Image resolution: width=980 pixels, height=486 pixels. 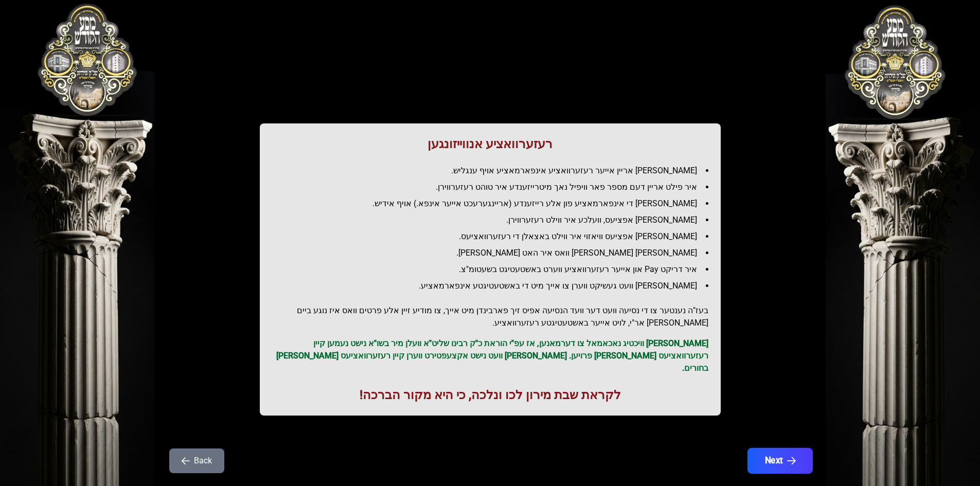 What do you see at coordinates (779, 461) in the screenshot?
I see `button: Next` at bounding box center [779, 461].